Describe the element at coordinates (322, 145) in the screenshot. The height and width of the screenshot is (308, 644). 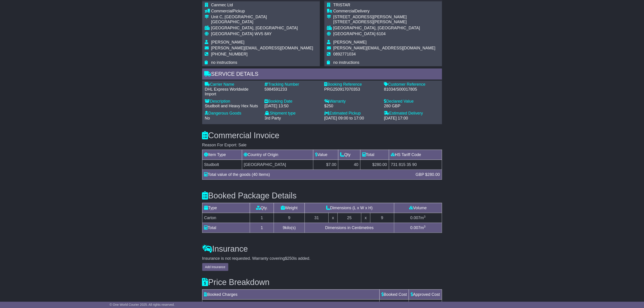
I see `div: Reason For Export: Sale` at that location.